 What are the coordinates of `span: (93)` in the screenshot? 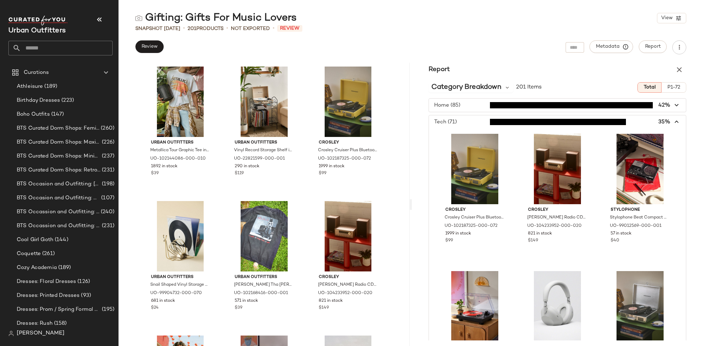 It's located at (85, 296).